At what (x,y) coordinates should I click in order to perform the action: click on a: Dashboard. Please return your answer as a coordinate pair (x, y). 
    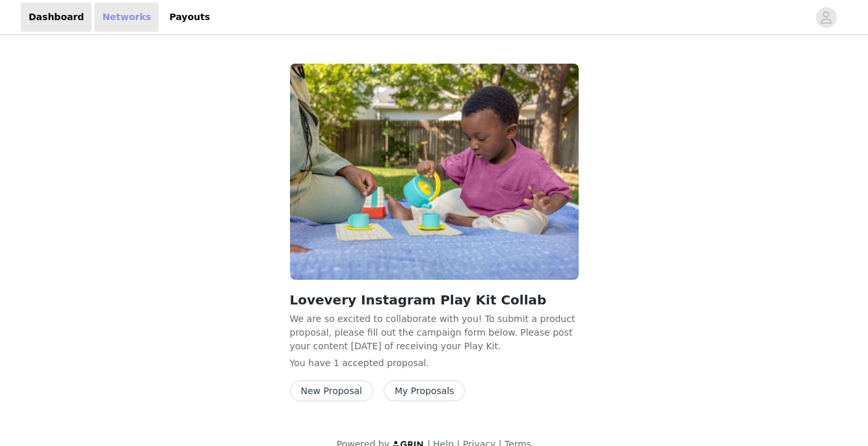
    Looking at the image, I should click on (56, 17).